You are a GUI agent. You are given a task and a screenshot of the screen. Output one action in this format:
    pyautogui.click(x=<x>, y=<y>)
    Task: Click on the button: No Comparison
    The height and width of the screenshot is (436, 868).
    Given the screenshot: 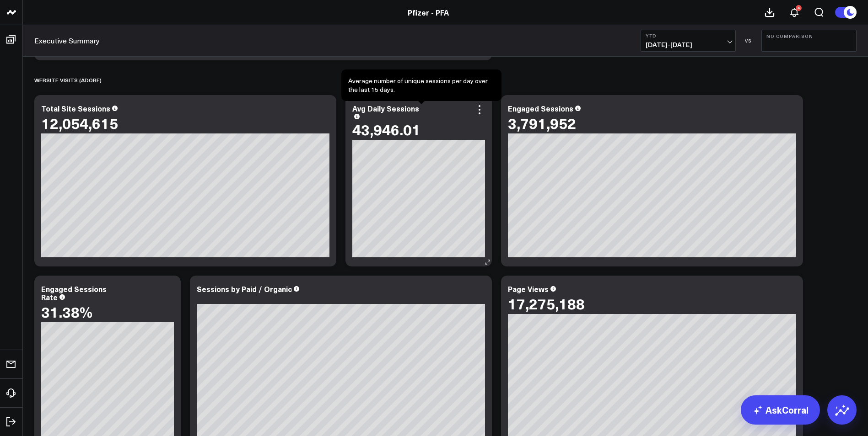 What is the action you would take?
    pyautogui.click(x=809, y=41)
    